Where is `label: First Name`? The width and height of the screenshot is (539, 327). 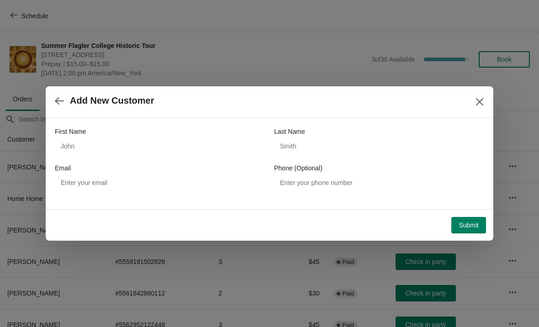 label: First Name is located at coordinates (70, 131).